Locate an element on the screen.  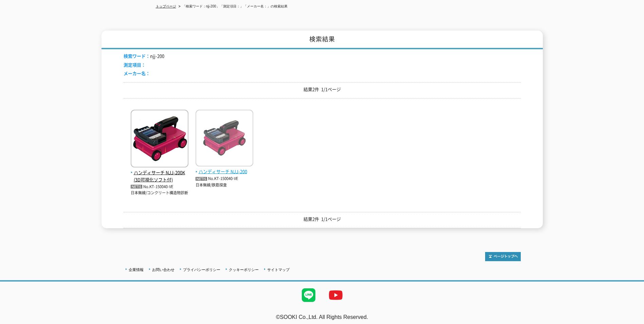
a: ハンディサーチ NJJ-200K(3D可視化ソフト付) is located at coordinates (160, 172).